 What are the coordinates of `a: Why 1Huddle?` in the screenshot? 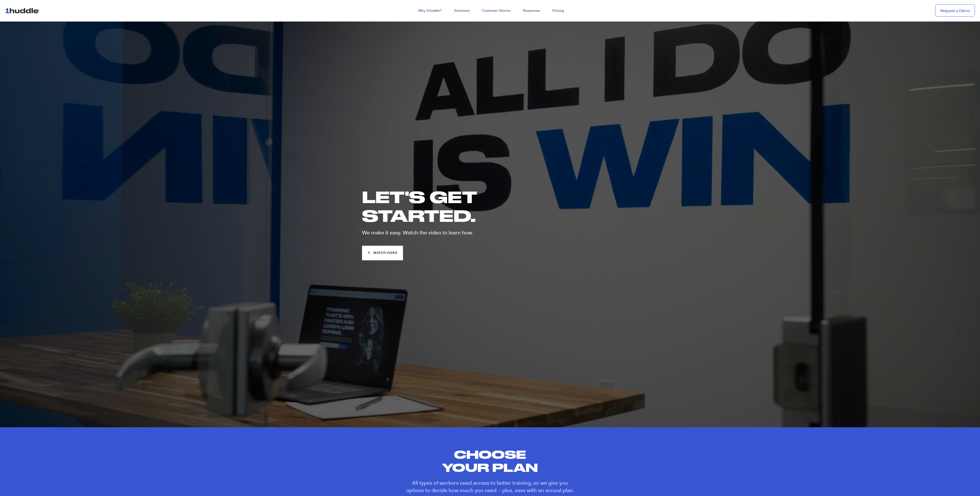 It's located at (430, 11).